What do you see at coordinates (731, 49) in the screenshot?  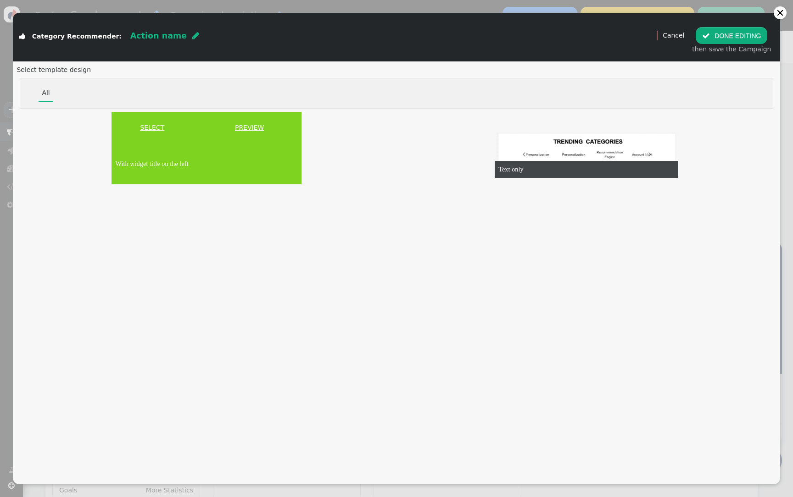 I see `div: then save the Campaign` at bounding box center [731, 49].